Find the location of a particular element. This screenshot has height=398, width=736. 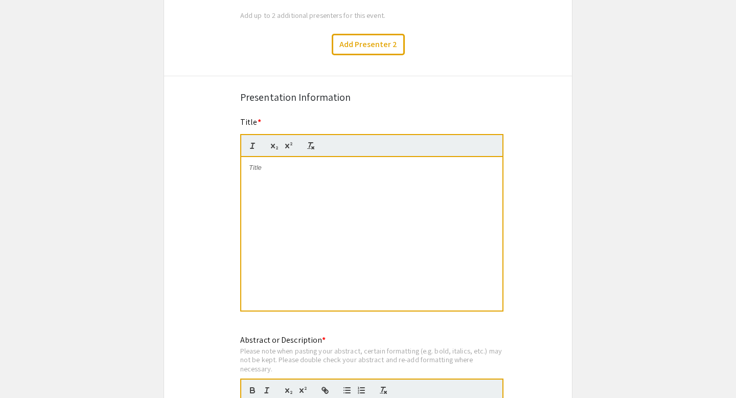

mat-label: Title is located at coordinates (251, 122).